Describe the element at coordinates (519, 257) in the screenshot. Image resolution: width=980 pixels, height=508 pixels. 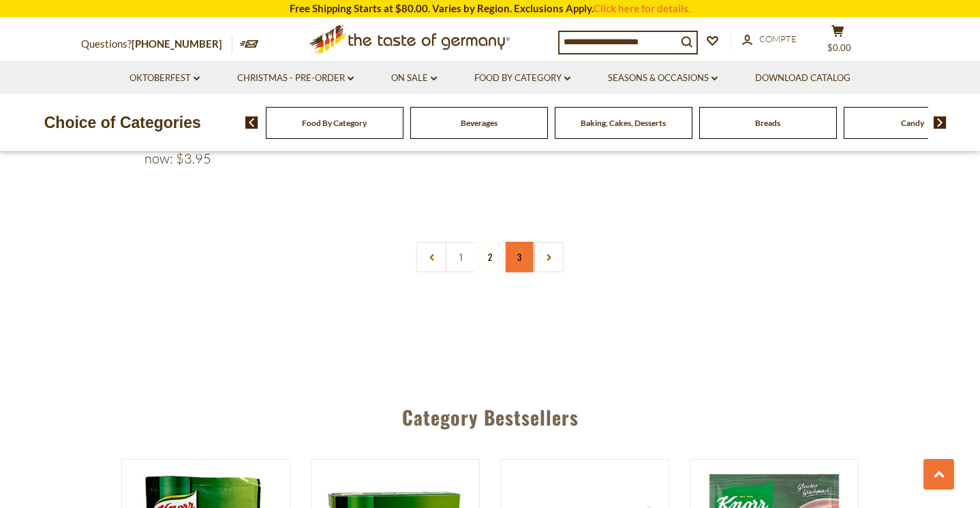
I see `a: 3` at that location.